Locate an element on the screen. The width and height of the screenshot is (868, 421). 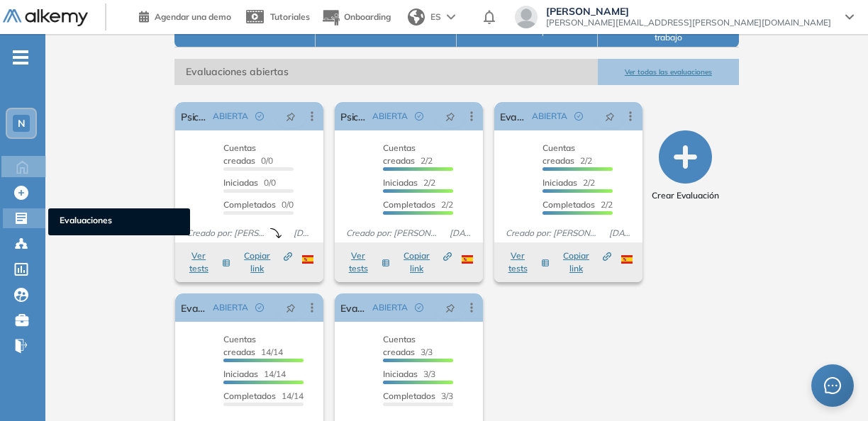
span: ES is located at coordinates (435, 17).